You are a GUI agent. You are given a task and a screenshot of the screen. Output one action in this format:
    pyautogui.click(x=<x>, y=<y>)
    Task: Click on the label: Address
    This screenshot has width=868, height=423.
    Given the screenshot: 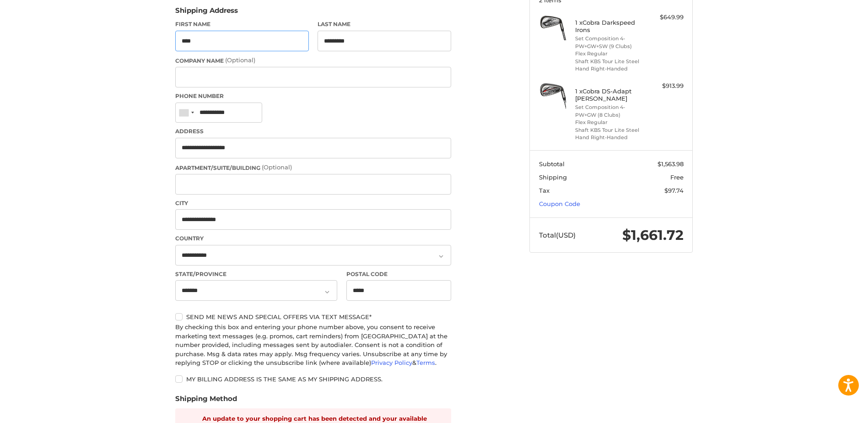 What is the action you would take?
    pyautogui.click(x=313, y=131)
    